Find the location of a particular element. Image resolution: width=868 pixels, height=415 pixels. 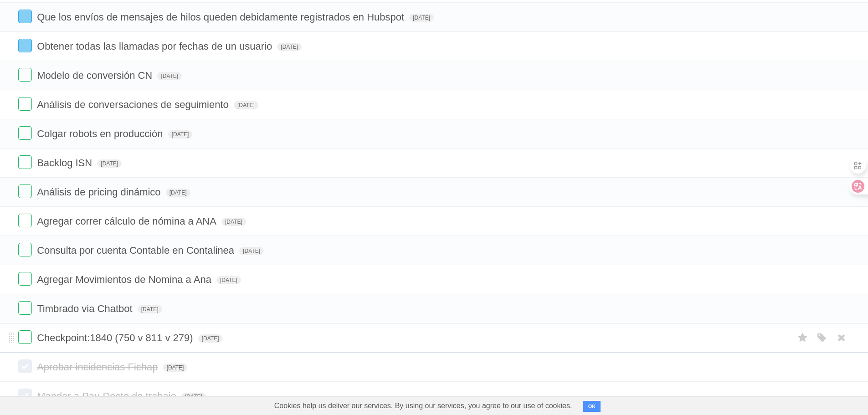

span: Cookies help us deliver our services. By using our services, you agree to our use of cookies. is located at coordinates (423, 406).